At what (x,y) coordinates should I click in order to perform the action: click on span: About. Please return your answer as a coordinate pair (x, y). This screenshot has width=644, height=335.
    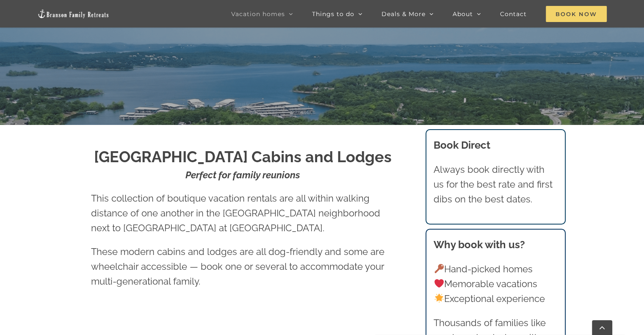
    Looking at the image, I should click on (463, 14).